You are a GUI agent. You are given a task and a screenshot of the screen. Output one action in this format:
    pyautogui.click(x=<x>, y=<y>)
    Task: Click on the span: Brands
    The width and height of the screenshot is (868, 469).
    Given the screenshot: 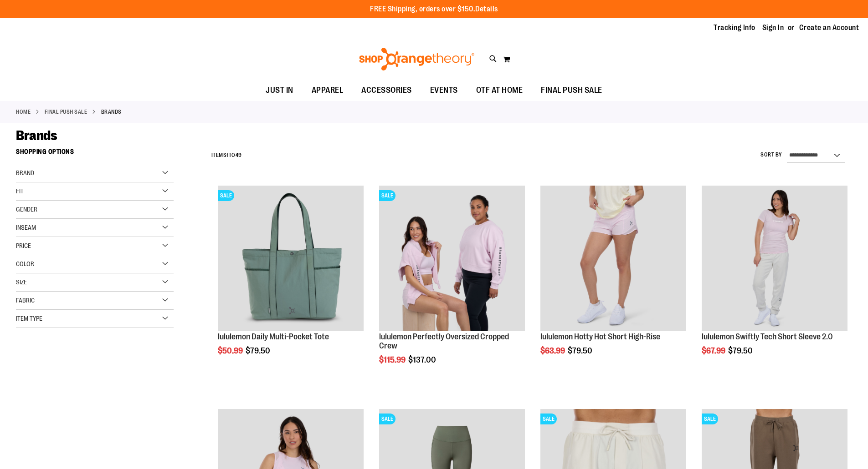 What is the action you would take?
    pyautogui.click(x=37, y=136)
    